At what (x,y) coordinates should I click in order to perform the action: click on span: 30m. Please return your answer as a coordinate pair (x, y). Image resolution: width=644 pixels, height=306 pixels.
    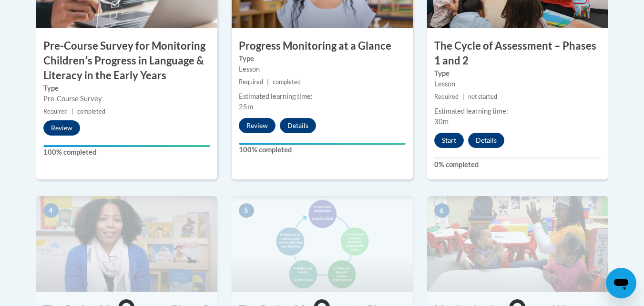
    Looking at the image, I should click on (441, 121).